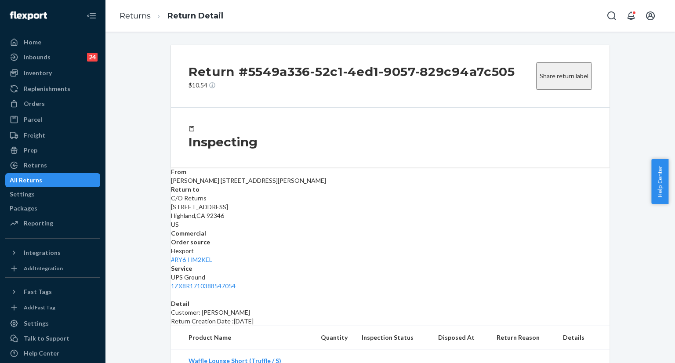 The image size is (675, 363). I want to click on button: Share return label, so click(564, 76).